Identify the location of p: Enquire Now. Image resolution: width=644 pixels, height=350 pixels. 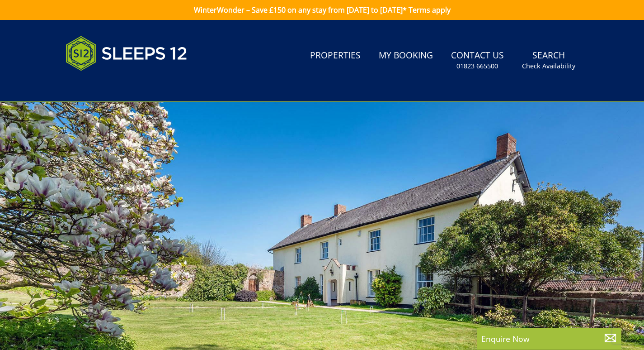
(549, 339).